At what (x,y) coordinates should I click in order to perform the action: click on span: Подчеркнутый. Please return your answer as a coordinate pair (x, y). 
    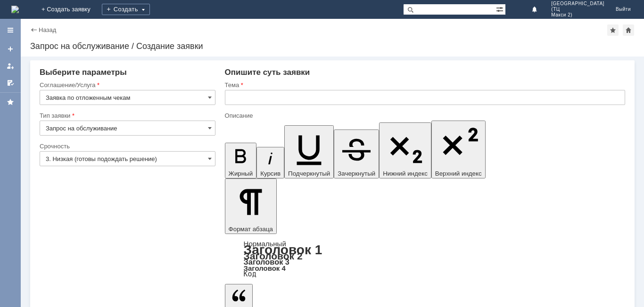
    Looking at the image, I should click on (309, 173).